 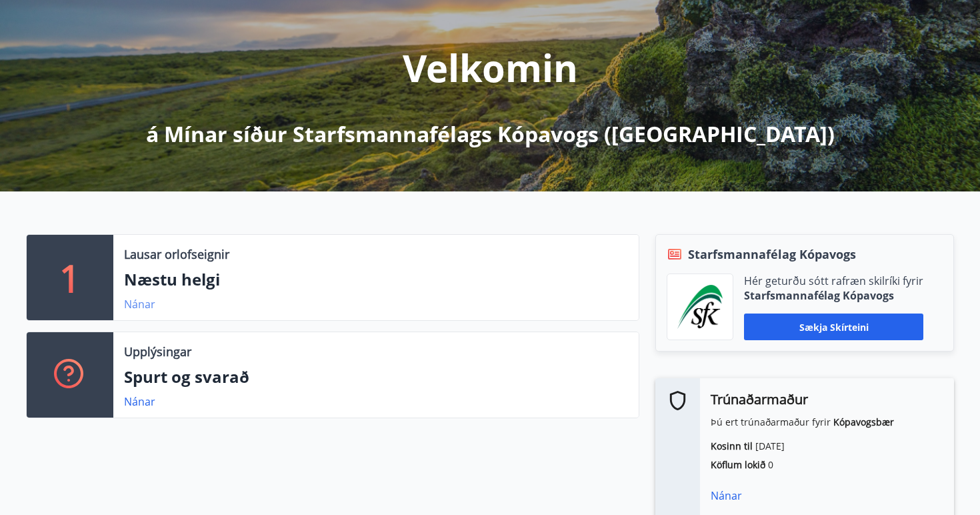 I want to click on img: x5MjQkxwhnYn6YREZUTEa9Q4KsBUeQdWGts9Dj4O.png, so click(x=700, y=306).